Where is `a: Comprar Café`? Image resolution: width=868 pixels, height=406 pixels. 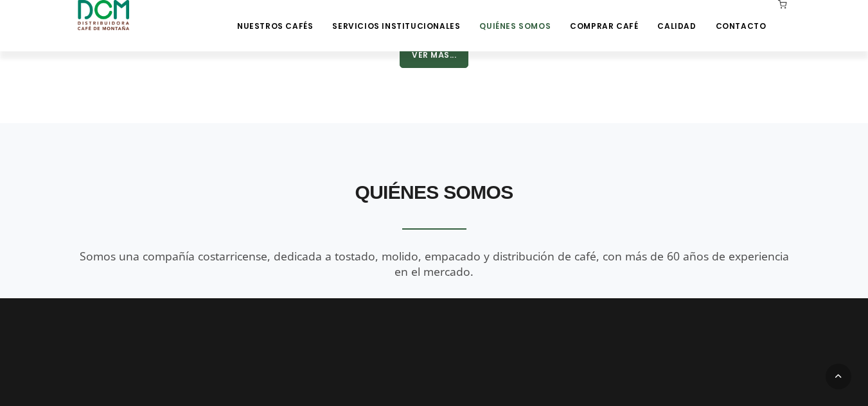 a: Comprar Café is located at coordinates (604, 16).